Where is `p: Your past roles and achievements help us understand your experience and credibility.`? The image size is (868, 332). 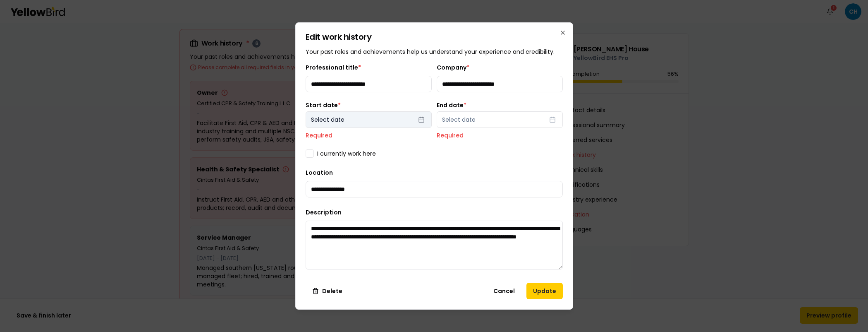
p: Your past roles and achievements help us understand your experience and credibility. is located at coordinates (434, 52).